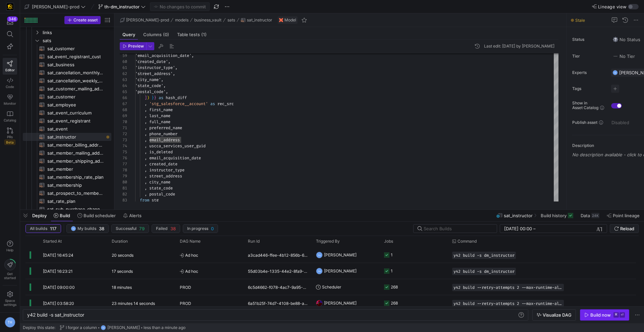  Describe the element at coordinates (626, 40) in the screenshot. I see `span: No Status` at that location.